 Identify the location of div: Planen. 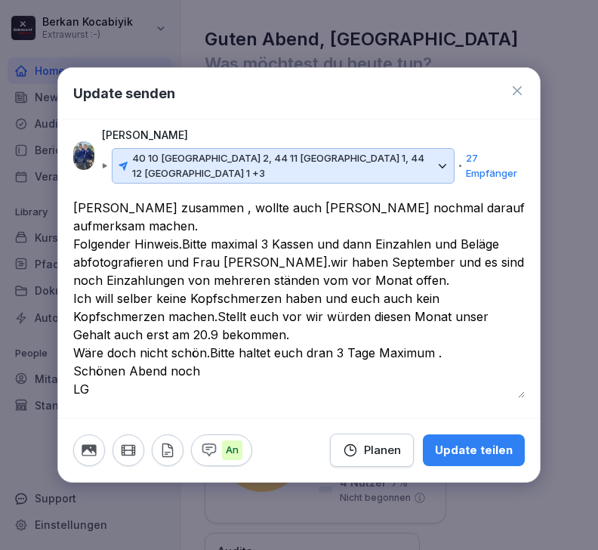
(372, 450).